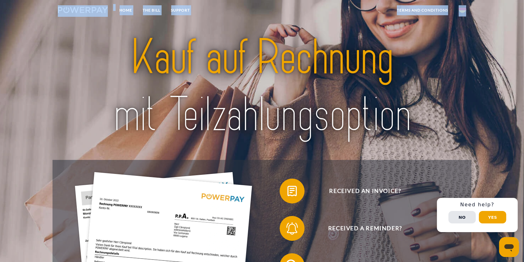 This screenshot has height=262, width=524. Describe the element at coordinates (492, 217) in the screenshot. I see `button: Yes` at that location.